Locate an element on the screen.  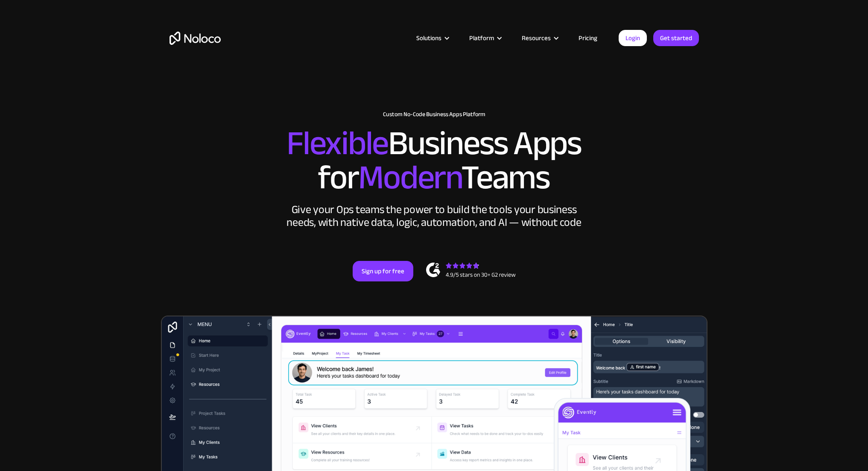
h2: Business Apps for Teams is located at coordinates (434, 160).